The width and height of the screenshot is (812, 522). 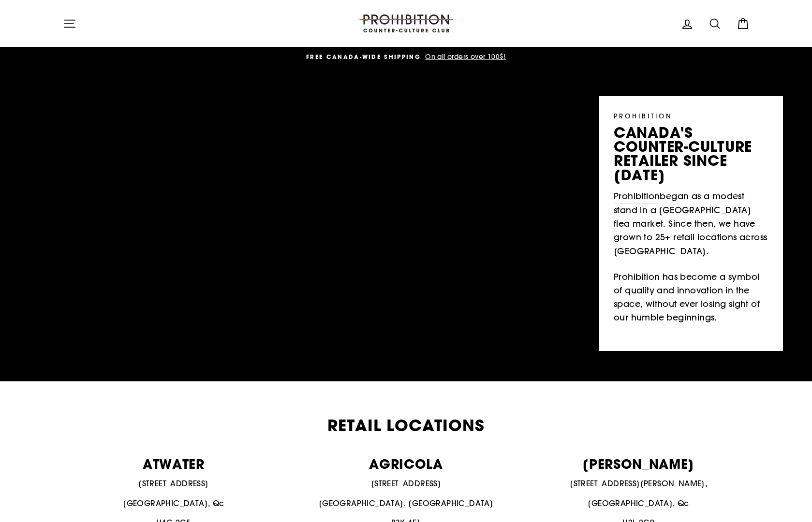 I want to click on p: AGRICOLA, so click(x=406, y=464).